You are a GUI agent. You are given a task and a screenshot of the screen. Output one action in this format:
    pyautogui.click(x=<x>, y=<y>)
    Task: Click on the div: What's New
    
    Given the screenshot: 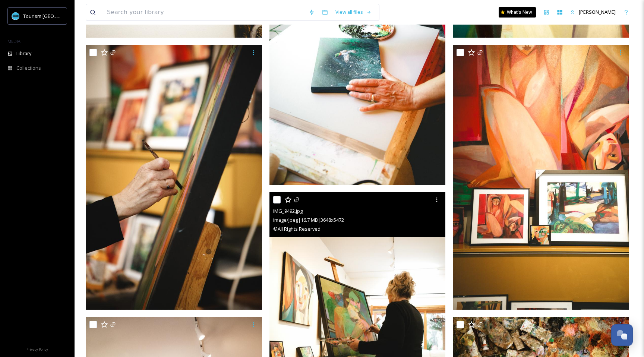 What is the action you would take?
    pyautogui.click(x=517, y=13)
    